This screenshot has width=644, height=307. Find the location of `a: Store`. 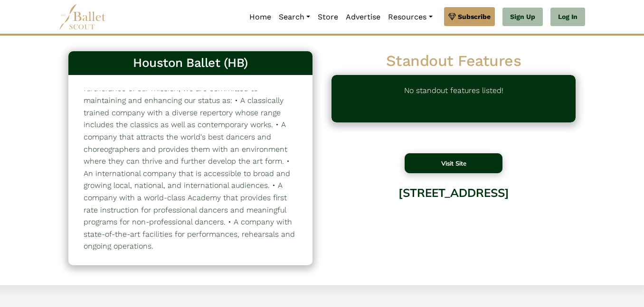

a: Store is located at coordinates (328, 17).